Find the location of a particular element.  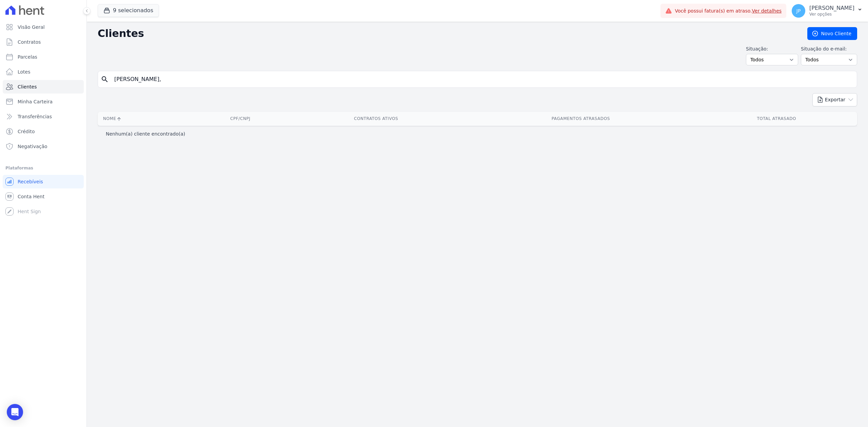

h2: Clientes is located at coordinates (447, 34).